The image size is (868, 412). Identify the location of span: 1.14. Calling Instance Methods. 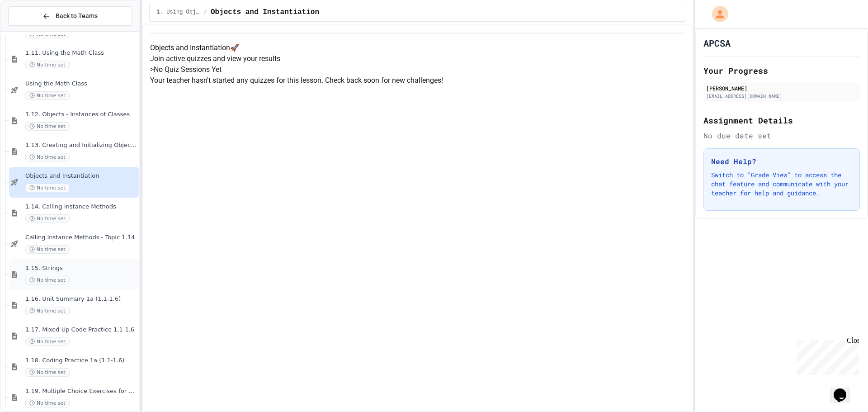
(82, 206).